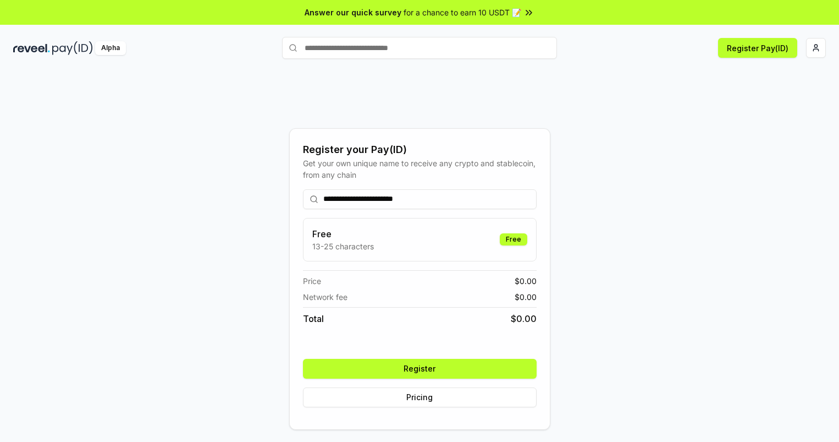 This screenshot has height=442, width=839. I want to click on button: Register Pay(ID), so click(758, 48).